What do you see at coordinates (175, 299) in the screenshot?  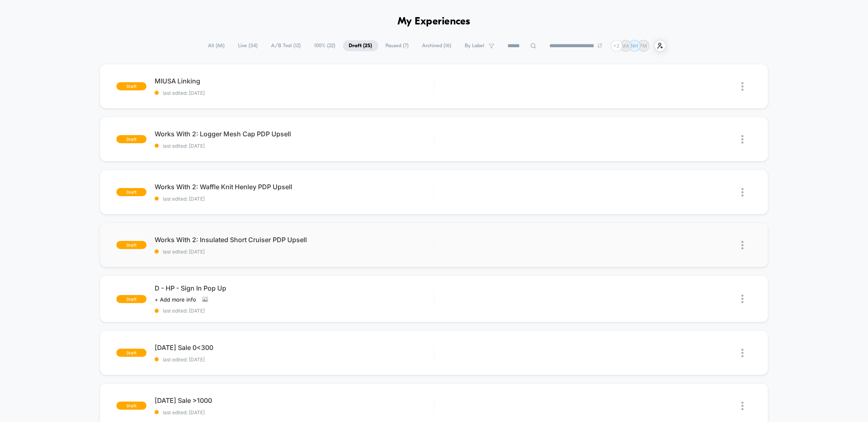 I see `span: + Add more info` at bounding box center [175, 299].